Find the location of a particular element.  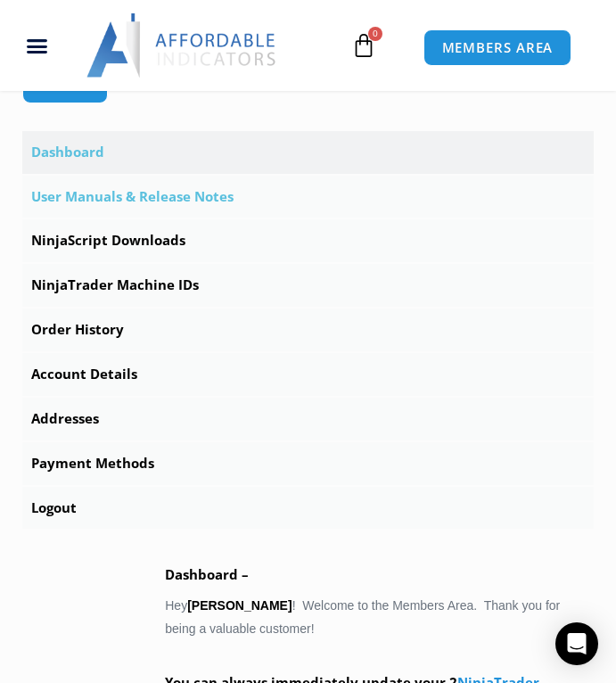

img: LogoAI | Affordable Indicators – NinjaTrader is located at coordinates (182, 45).